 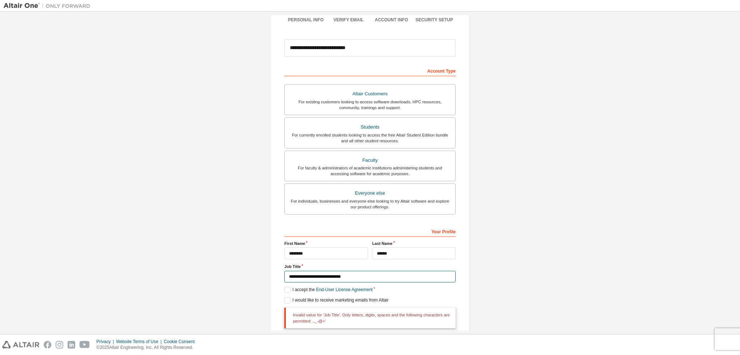 I want to click on img: facebook.svg, so click(x=47, y=345).